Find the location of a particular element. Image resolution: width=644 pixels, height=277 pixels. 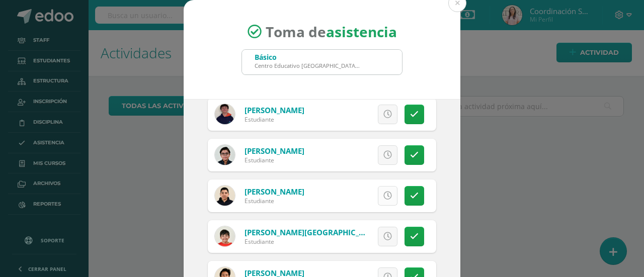

span: Toma de is located at coordinates (331, 32).